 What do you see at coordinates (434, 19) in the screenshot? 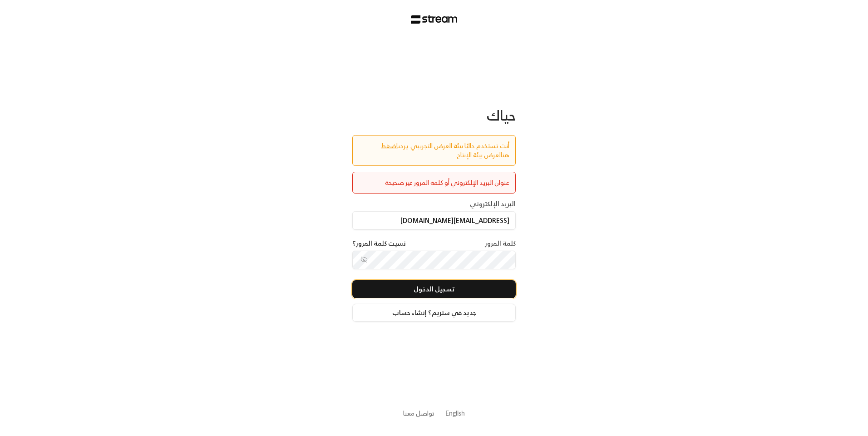
I see `img: Stream Logo` at bounding box center [434, 19].